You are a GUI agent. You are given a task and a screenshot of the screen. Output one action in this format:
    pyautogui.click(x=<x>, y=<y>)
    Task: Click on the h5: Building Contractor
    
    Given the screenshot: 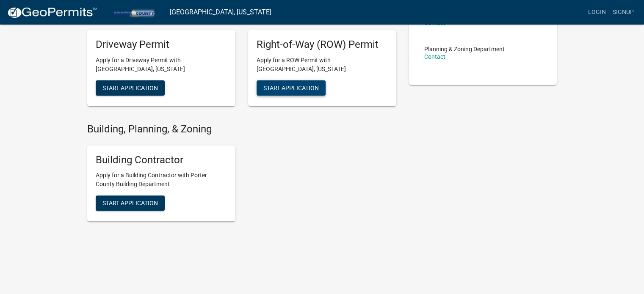 What is the action you would take?
    pyautogui.click(x=161, y=160)
    